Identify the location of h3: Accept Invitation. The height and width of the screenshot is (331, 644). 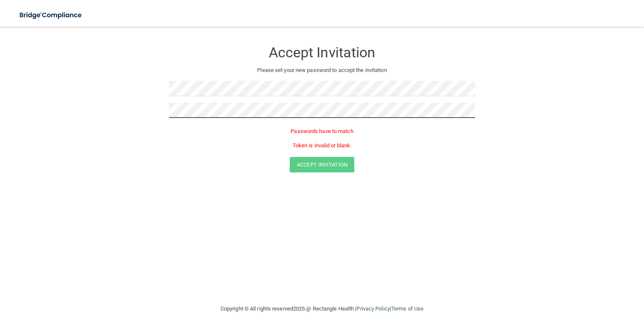
(322, 53).